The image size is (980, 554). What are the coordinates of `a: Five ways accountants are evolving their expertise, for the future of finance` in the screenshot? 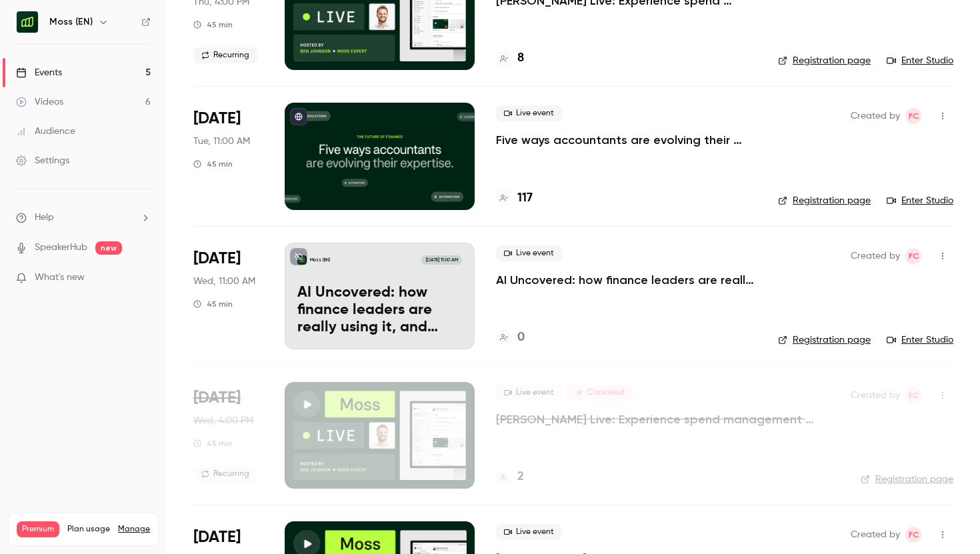 It's located at (626, 140).